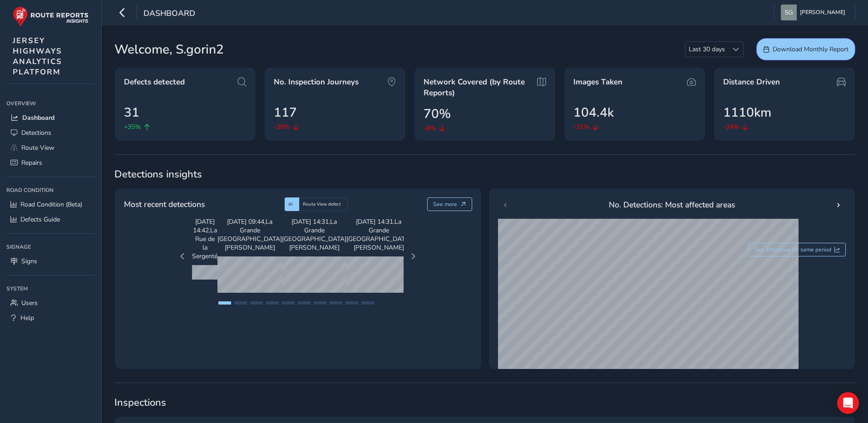  Describe the element at coordinates (316, 82) in the screenshot. I see `span: No. Inspection Journeys` at that location.